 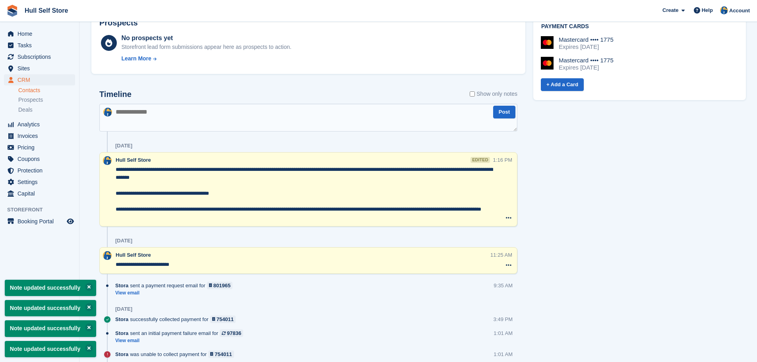 I want to click on span: Coupons, so click(x=41, y=159).